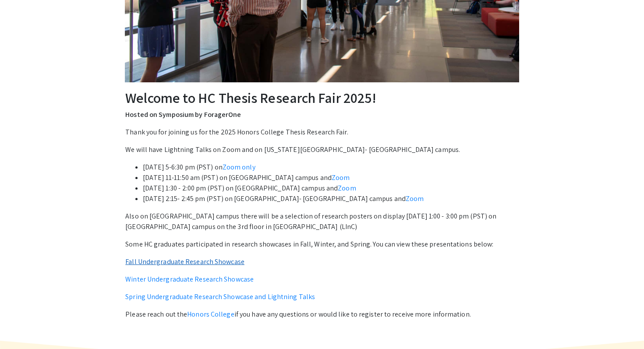  I want to click on p: Some HC graduates participated in research showcases in Fall, Winter, and Spring. You can view th..., so click(321, 245).